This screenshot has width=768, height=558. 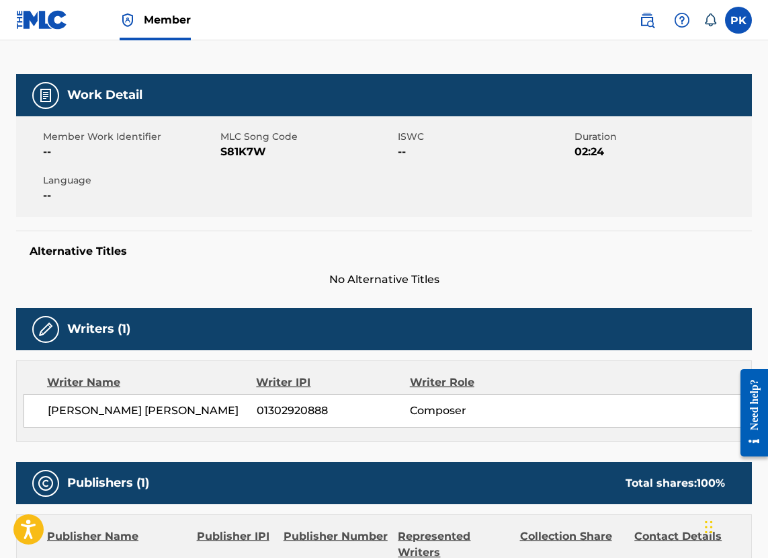 What do you see at coordinates (709, 527) in the screenshot?
I see `div: Glisser` at bounding box center [709, 527].